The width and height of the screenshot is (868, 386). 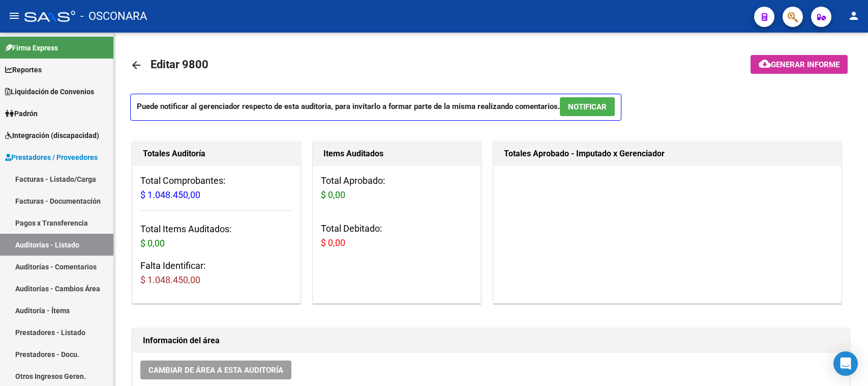 What do you see at coordinates (396, 236) in the screenshot?
I see `h3: Total Debitado:` at bounding box center [396, 236].